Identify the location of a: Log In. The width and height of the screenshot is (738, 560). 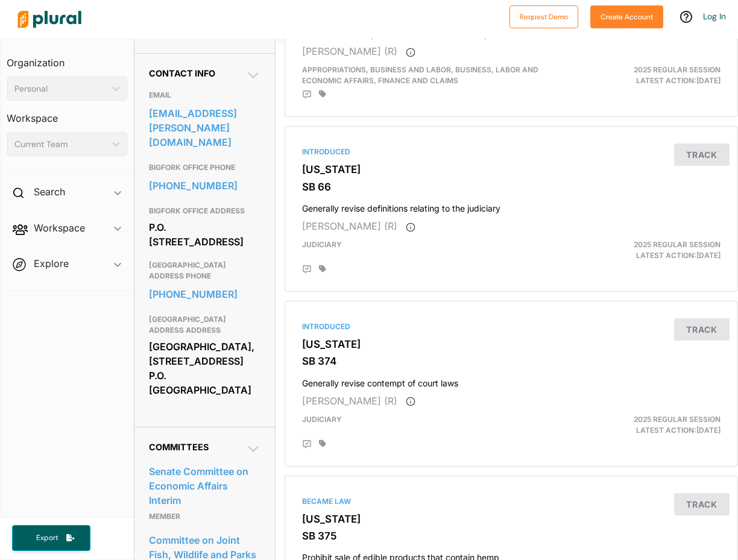
(714, 17).